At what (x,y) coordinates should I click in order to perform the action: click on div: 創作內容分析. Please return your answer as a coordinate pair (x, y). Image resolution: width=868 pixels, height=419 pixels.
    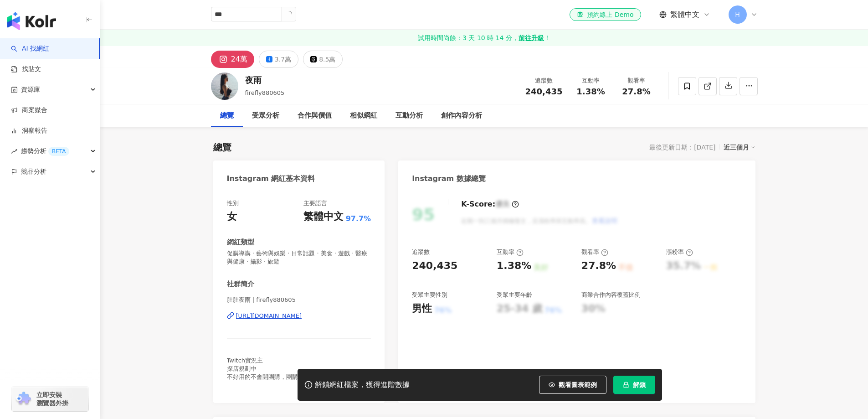
    Looking at the image, I should click on (462, 115).